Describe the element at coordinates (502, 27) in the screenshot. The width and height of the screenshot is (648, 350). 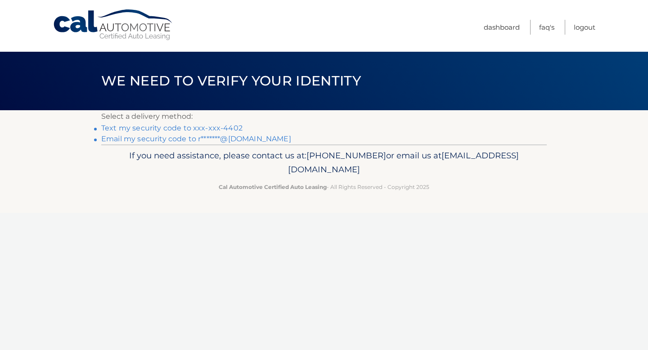
I see `a: Dashboard` at that location.